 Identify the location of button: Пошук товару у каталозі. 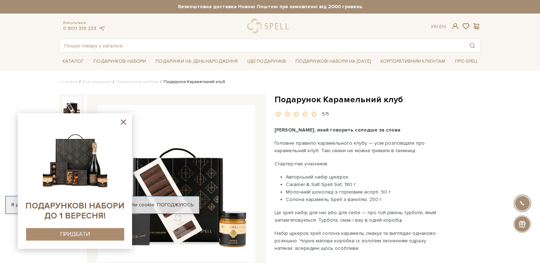
(472, 46).